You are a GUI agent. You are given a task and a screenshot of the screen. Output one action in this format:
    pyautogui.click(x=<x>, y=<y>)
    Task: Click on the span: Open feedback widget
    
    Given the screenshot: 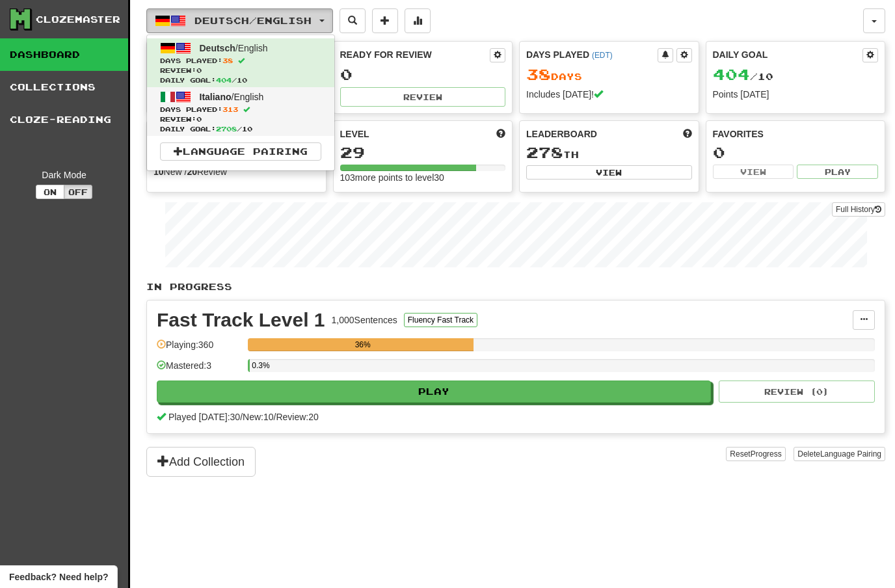 What is the action you would take?
    pyautogui.click(x=59, y=577)
    